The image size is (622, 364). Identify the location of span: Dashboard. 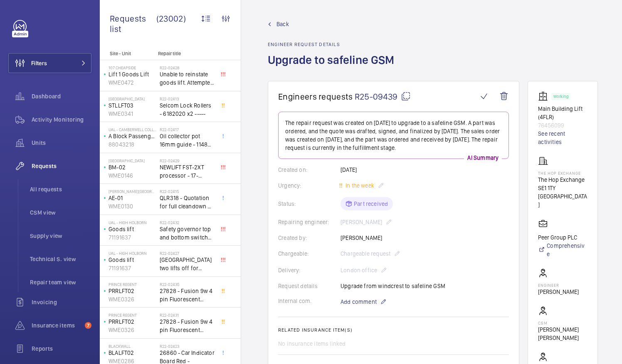
(61, 96).